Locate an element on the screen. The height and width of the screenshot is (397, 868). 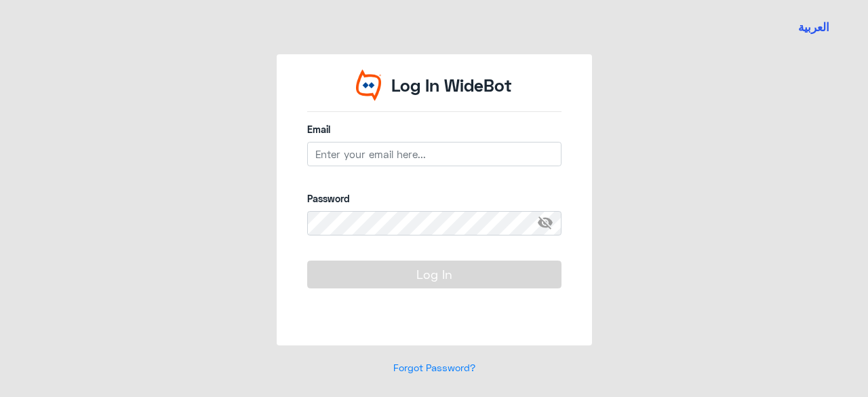
button: العربية is located at coordinates (813, 27).